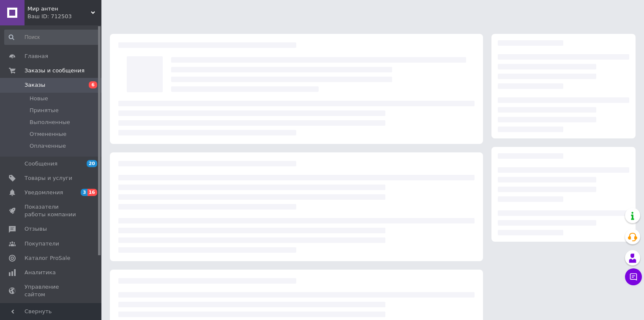 Image resolution: width=644 pixels, height=320 pixels. I want to click on span: Оплаченные, so click(48, 145).